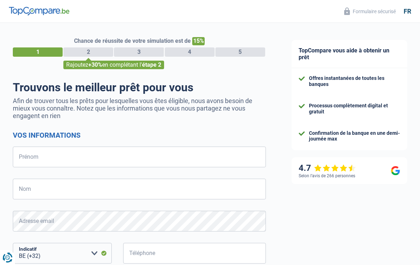 This screenshot has height=265, width=420. I want to click on div: 4.7, so click(327, 168).